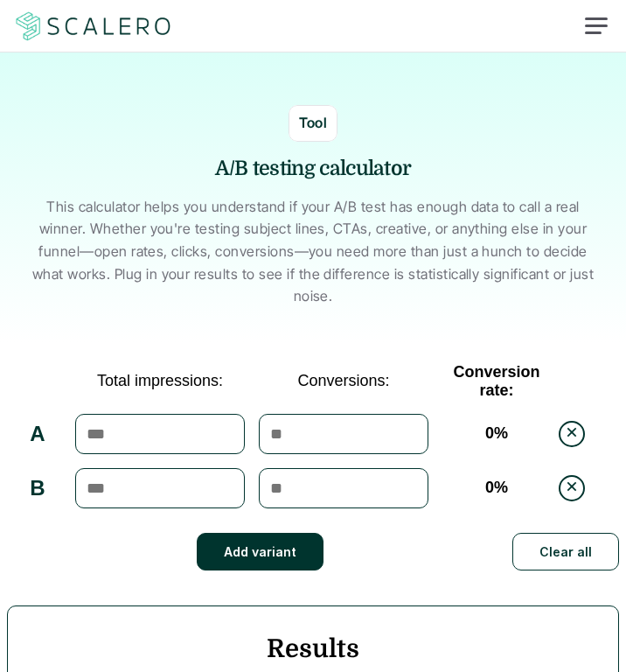 This screenshot has width=626, height=672. What do you see at coordinates (38, 433) in the screenshot?
I see `td: A` at bounding box center [38, 433].